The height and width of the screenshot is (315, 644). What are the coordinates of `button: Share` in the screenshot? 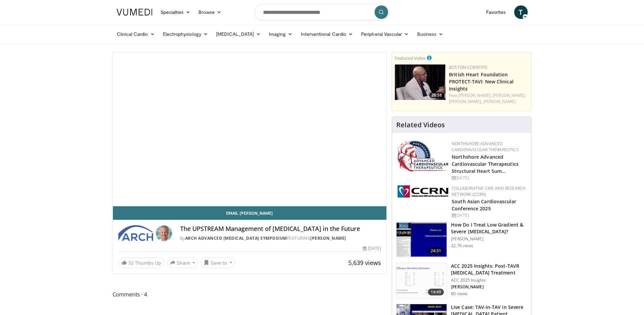 It's located at (183, 263).